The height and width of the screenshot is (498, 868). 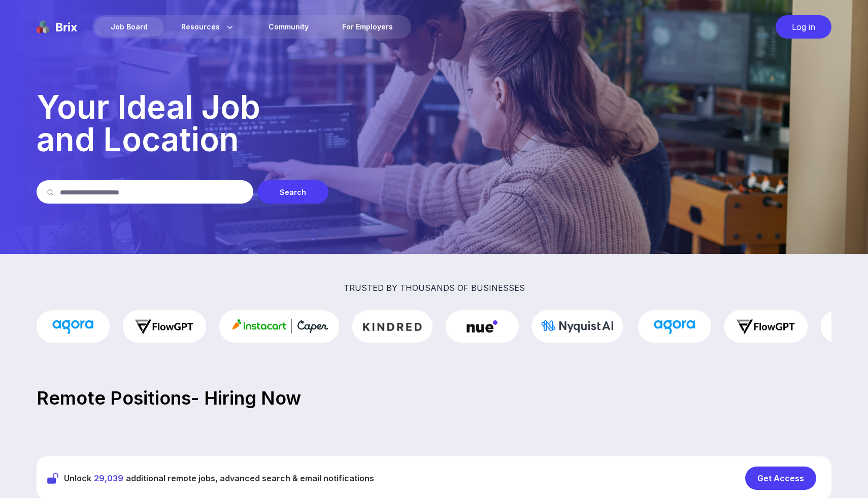 I want to click on div: Get Access, so click(x=780, y=478).